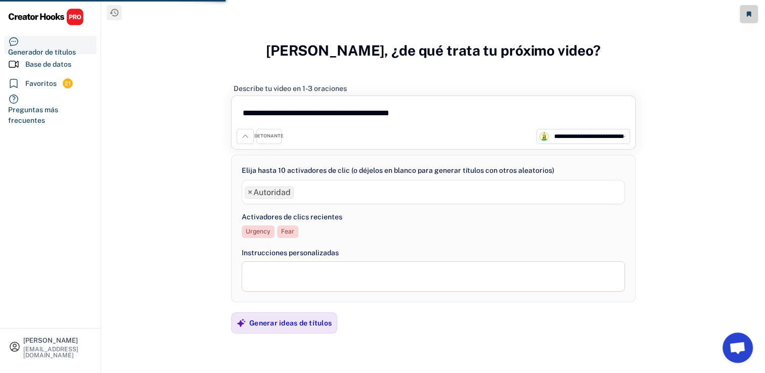 The width and height of the screenshot is (765, 373). I want to click on div: Urgency, so click(258, 232).